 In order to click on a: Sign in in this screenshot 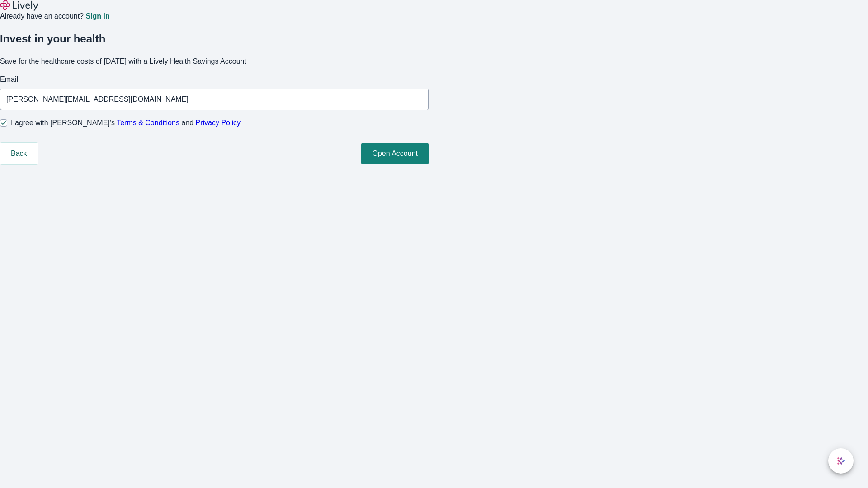, I will do `click(97, 17)`.